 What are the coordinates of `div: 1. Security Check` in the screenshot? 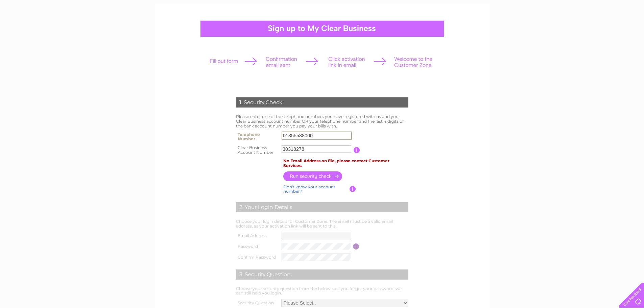 It's located at (322, 102).